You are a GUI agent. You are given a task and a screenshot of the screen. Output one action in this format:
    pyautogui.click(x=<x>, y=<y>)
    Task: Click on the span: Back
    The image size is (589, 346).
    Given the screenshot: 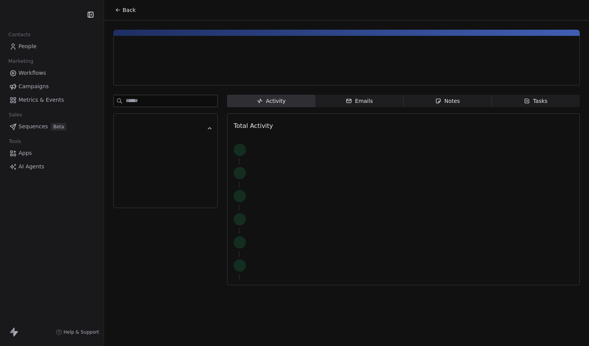 What is the action you would take?
    pyautogui.click(x=129, y=10)
    